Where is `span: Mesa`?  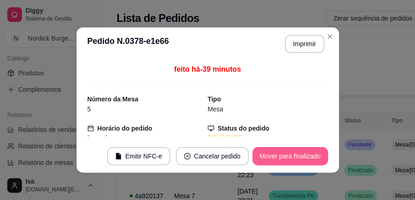 span: Mesa is located at coordinates (215, 109).